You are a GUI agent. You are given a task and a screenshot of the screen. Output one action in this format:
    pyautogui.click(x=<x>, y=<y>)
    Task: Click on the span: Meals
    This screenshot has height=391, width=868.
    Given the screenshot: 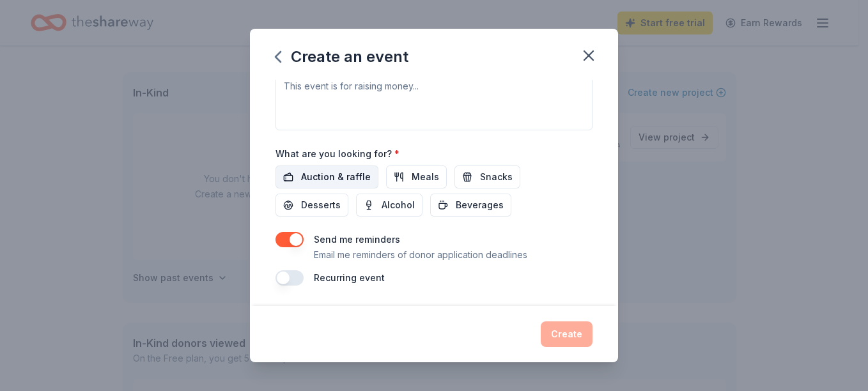 What is the action you would take?
    pyautogui.click(x=425, y=177)
    